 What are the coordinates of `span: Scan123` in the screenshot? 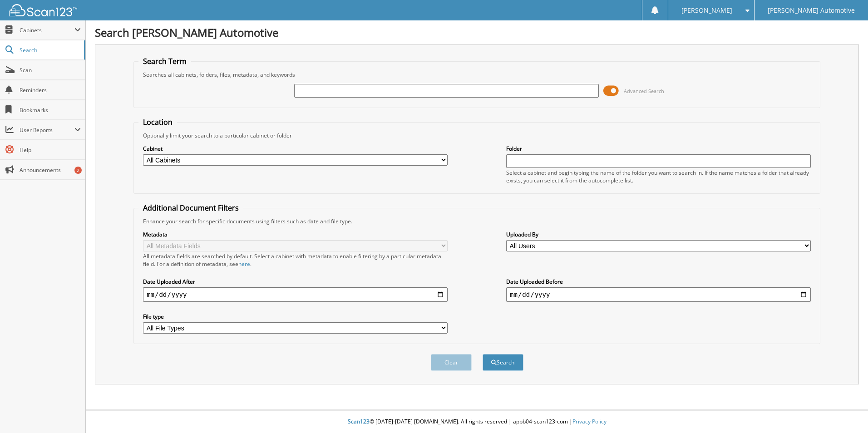 It's located at (359, 422).